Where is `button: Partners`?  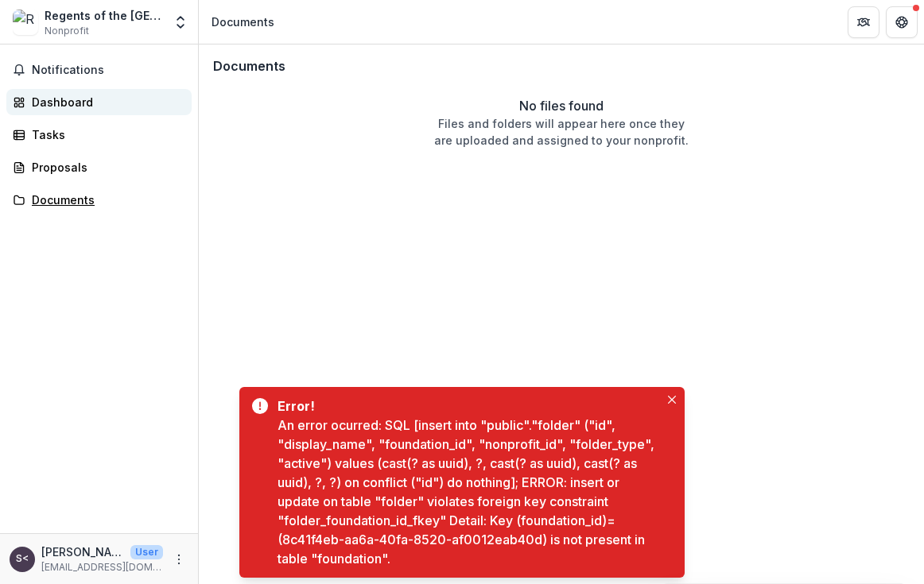
button: Partners is located at coordinates (863, 22).